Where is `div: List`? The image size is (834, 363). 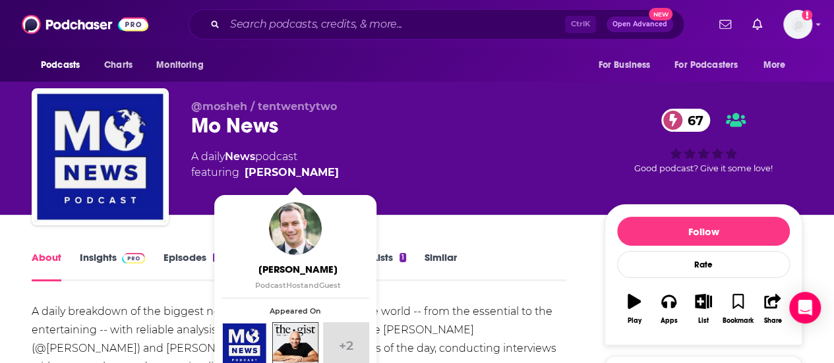
div: List is located at coordinates (703, 321).